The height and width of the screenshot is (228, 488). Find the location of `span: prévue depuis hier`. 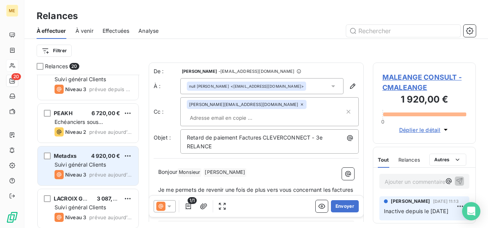

span: prévue depuis hier is located at coordinates (111, 89).